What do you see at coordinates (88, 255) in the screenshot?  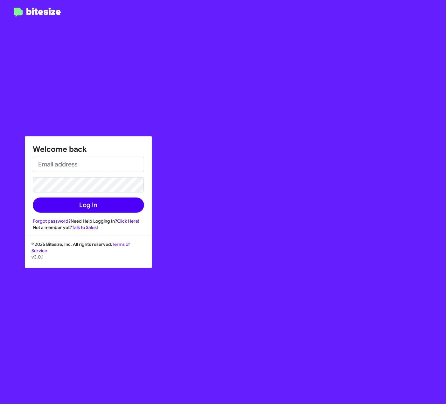 I see `div: © 2025 Bitesize, Inc. All rights reserved.` at bounding box center [88, 255].